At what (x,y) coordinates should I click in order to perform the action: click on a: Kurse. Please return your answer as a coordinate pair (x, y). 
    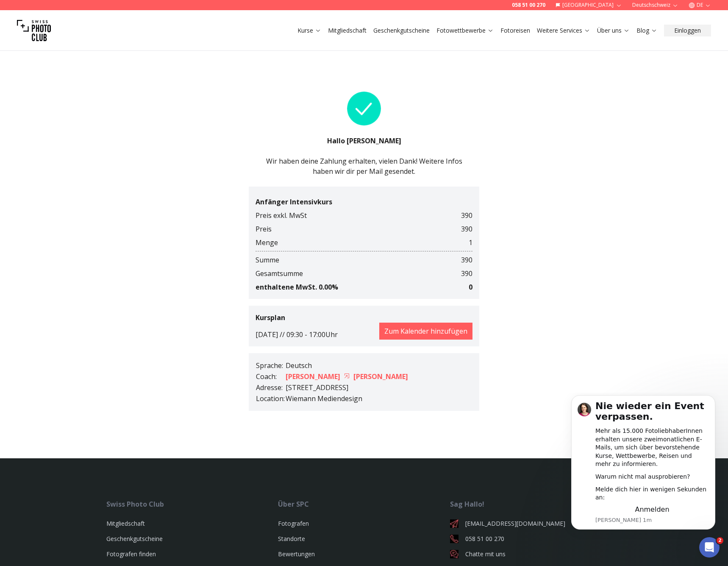
    Looking at the image, I should click on (309, 31).